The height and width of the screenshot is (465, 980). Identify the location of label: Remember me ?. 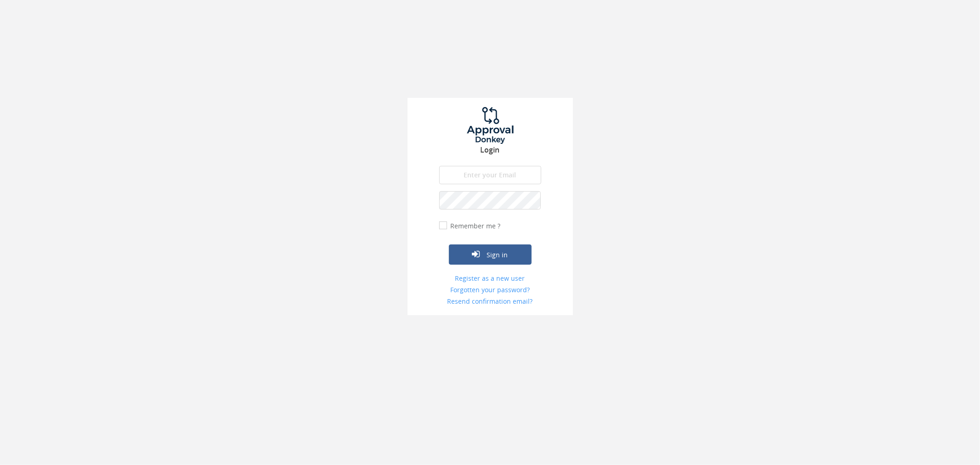
(474, 226).